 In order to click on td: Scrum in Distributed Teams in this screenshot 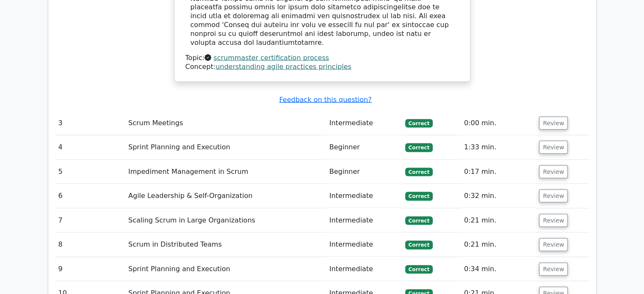, I will do `click(225, 245)`.